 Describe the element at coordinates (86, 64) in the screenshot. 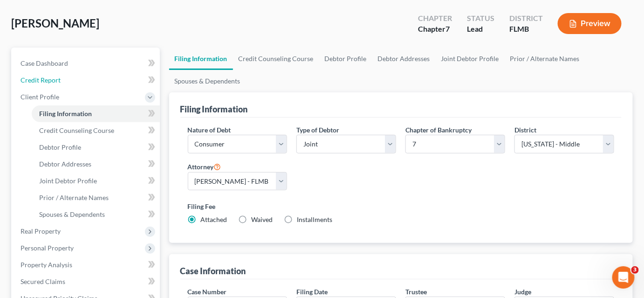

I see `a: Case Dashboard` at that location.